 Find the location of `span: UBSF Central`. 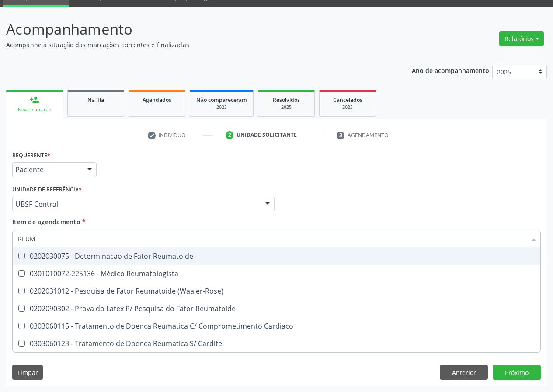

span: UBSF Central is located at coordinates (136, 204).